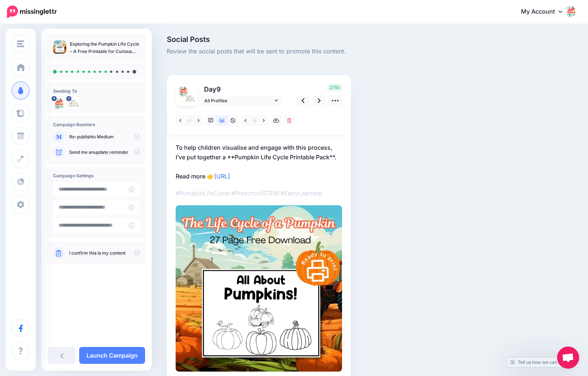 This screenshot has height=376, width=588. Describe the element at coordinates (80, 137) in the screenshot. I see `a: Re-publish` at that location.